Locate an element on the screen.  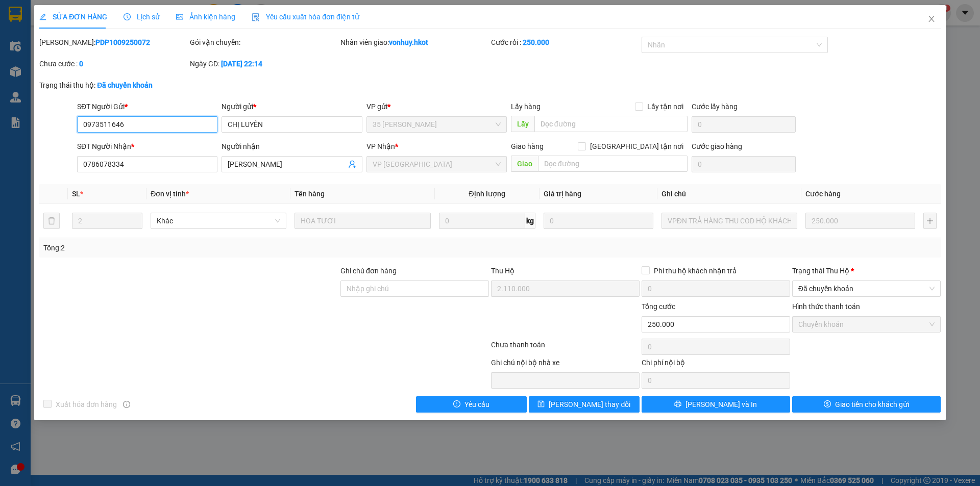
div: Trạng thái Thu Hộ is located at coordinates (866, 271).